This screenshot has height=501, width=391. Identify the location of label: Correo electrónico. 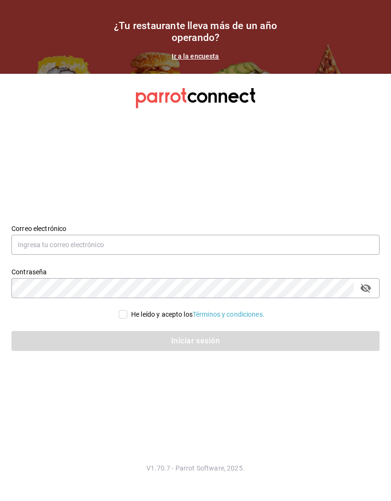
(195, 228).